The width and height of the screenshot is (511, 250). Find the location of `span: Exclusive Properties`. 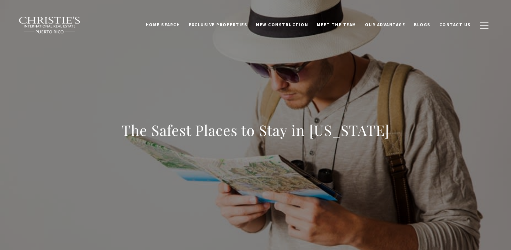

span: Exclusive Properties is located at coordinates (218, 25).